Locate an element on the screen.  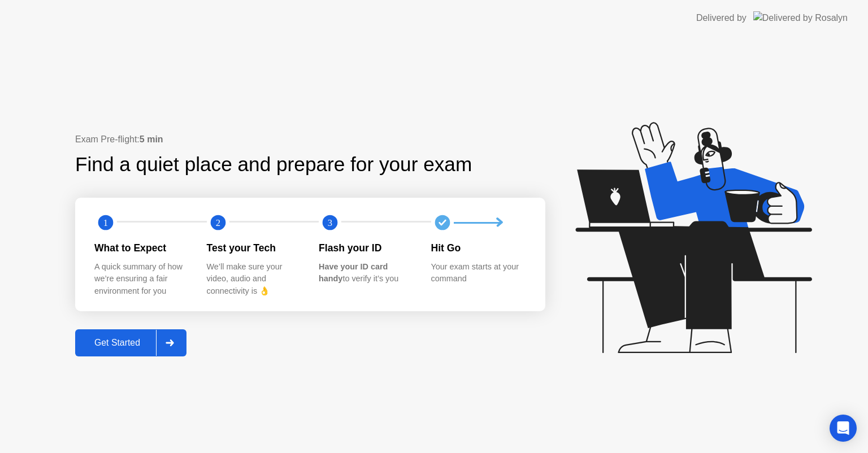
div: Your exam starts at your command is located at coordinates (478, 273).